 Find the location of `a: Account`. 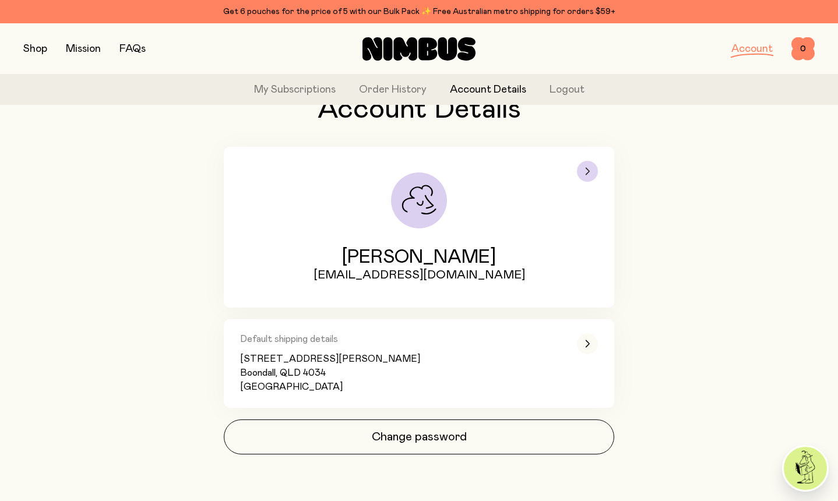

a: Account is located at coordinates (752, 49).